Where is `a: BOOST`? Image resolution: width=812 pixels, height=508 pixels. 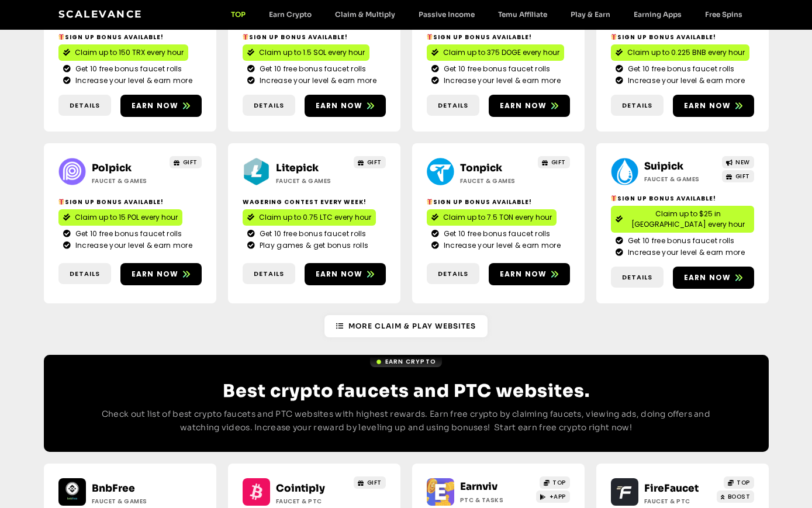
a: BOOST is located at coordinates (736, 496).